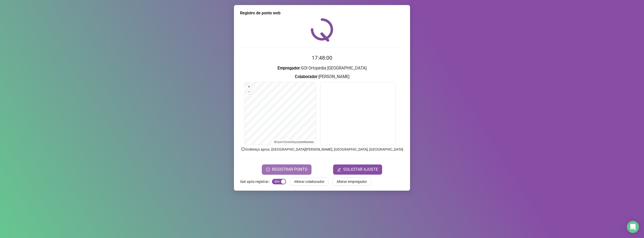 This screenshot has height=238, width=644. I want to click on button: REGISTRAR PONTO, so click(286, 169).